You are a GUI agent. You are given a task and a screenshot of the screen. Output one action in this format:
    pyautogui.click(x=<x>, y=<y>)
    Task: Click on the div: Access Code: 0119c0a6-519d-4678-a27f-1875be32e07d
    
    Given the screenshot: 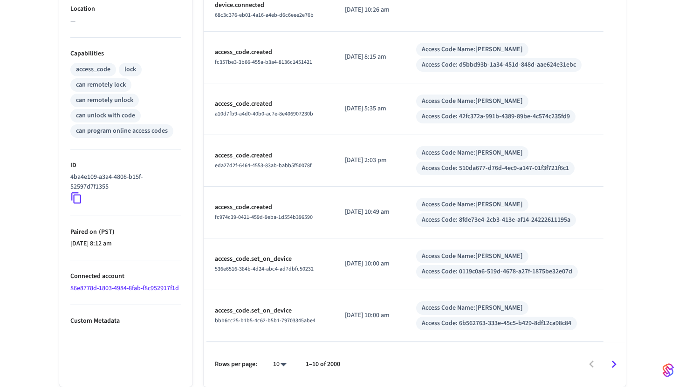 What is the action you would take?
    pyautogui.click(x=497, y=272)
    